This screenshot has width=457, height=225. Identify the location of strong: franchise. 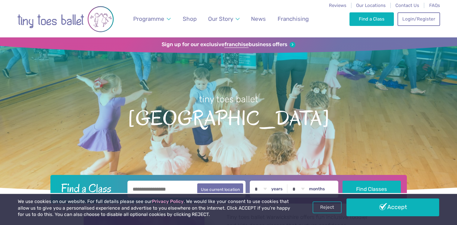
(236, 45).